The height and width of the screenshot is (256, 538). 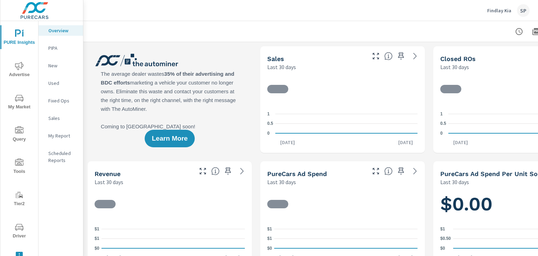 What do you see at coordinates (63, 30) in the screenshot?
I see `p: Overview` at bounding box center [63, 30].